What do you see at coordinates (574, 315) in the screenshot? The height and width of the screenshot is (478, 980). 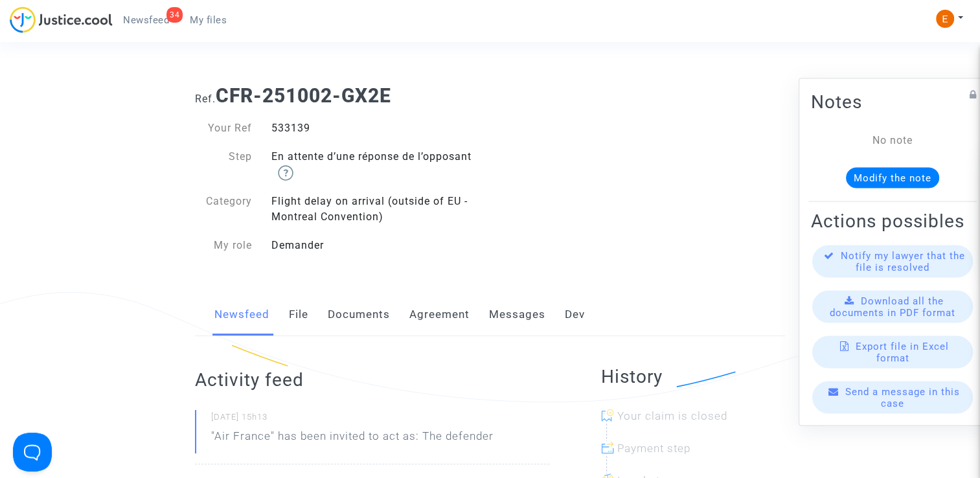 I see `a: Dev` at bounding box center [574, 315].